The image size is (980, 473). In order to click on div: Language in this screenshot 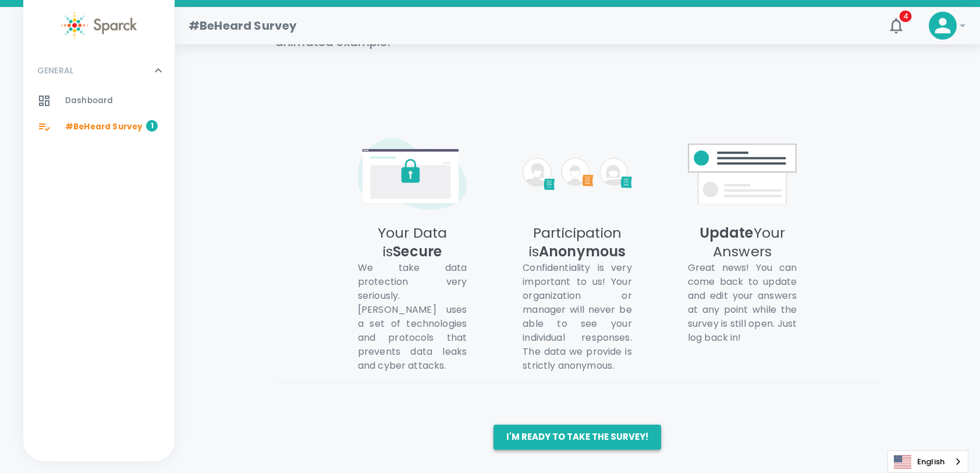, I will do `click(927, 461)`.